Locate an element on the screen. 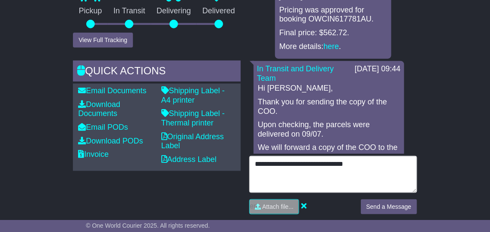  a: Shipping Label - A4 printer is located at coordinates (193, 95).